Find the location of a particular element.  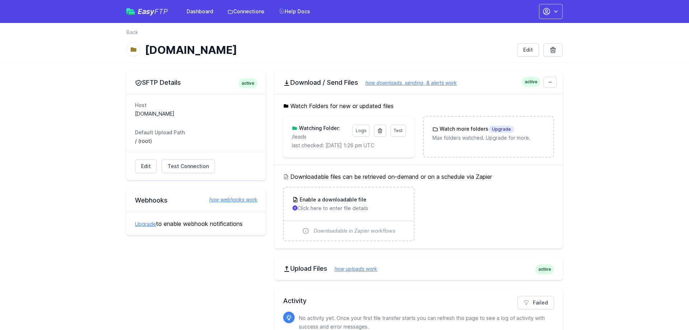

a: Back is located at coordinates (132, 32).